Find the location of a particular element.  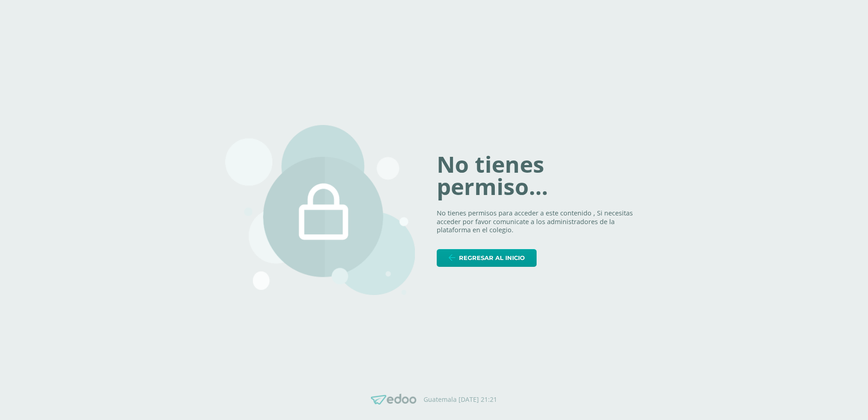

img: Edoo is located at coordinates (394, 399).